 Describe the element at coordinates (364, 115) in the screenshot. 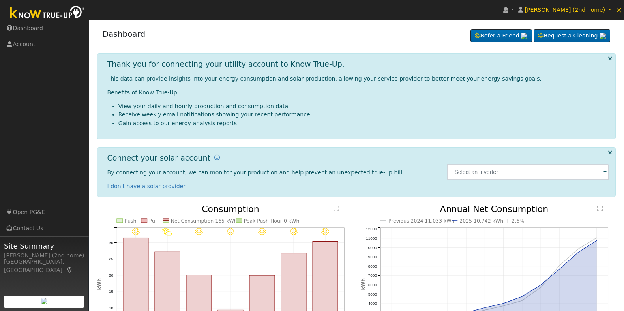

I see `li: Receive weekly email notifications showing your recent performance` at that location.